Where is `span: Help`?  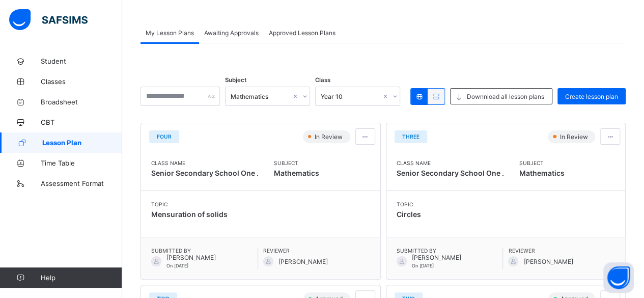 span: Help is located at coordinates (81, 278).